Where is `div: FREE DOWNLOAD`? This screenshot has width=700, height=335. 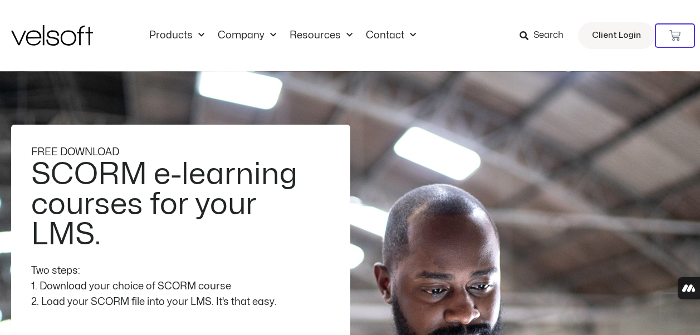 div: FREE DOWNLOAD is located at coordinates (180, 153).